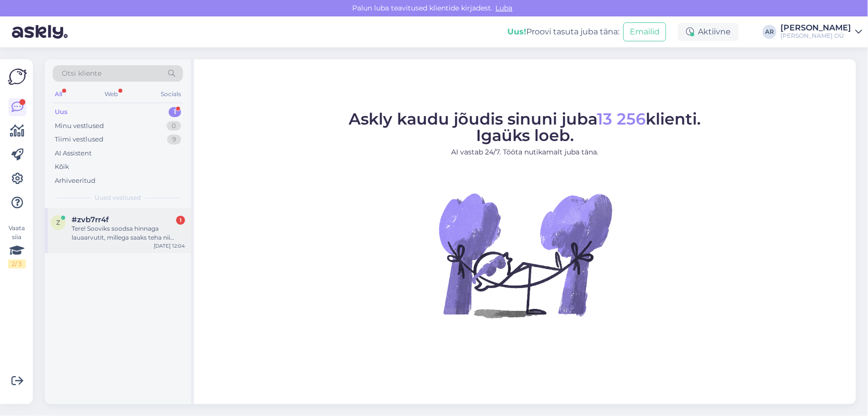  What do you see at coordinates (62, 167) in the screenshot?
I see `div: Kõik` at bounding box center [62, 167].